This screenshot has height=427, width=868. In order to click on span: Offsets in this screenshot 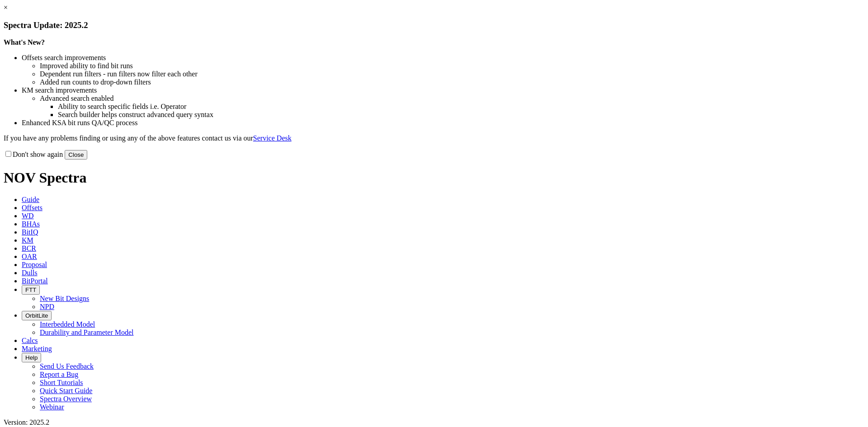, I will do `click(32, 207)`.